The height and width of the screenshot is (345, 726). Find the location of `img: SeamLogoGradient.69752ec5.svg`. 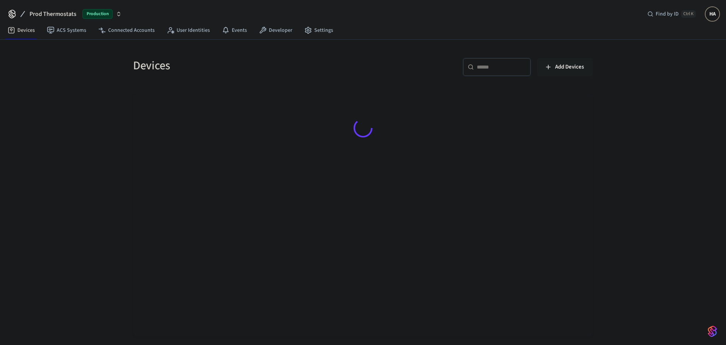

img: SeamLogoGradient.69752ec5.svg is located at coordinates (713, 331).